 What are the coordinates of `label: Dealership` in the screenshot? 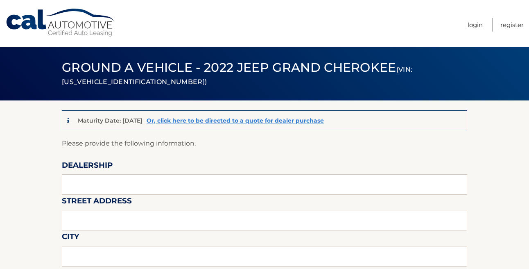 It's located at (87, 166).